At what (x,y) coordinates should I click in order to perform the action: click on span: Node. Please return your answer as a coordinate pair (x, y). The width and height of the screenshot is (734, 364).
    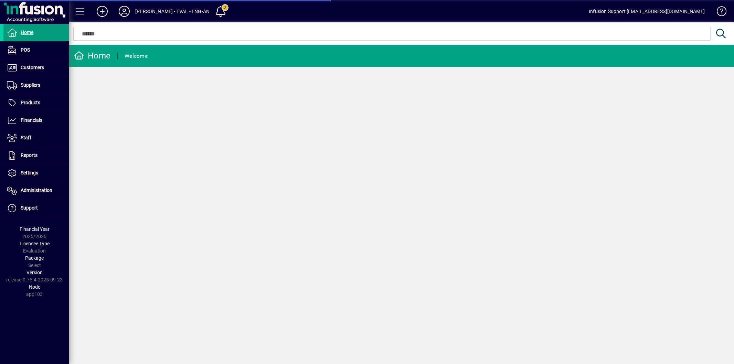
    Looking at the image, I should click on (34, 287).